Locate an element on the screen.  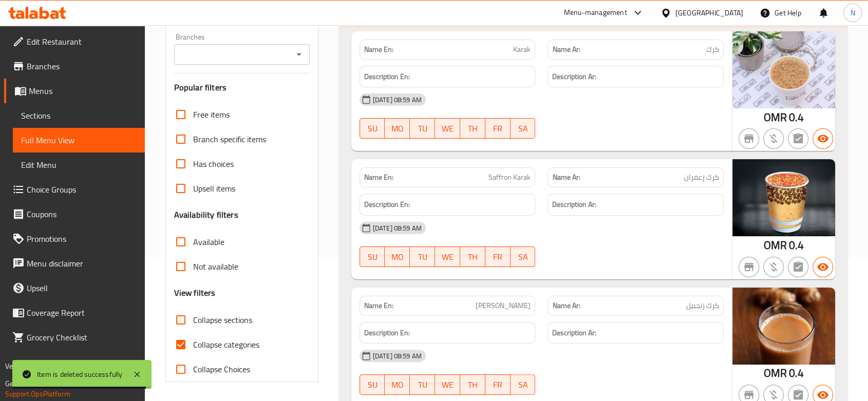
span: Promotions is located at coordinates (82, 238).